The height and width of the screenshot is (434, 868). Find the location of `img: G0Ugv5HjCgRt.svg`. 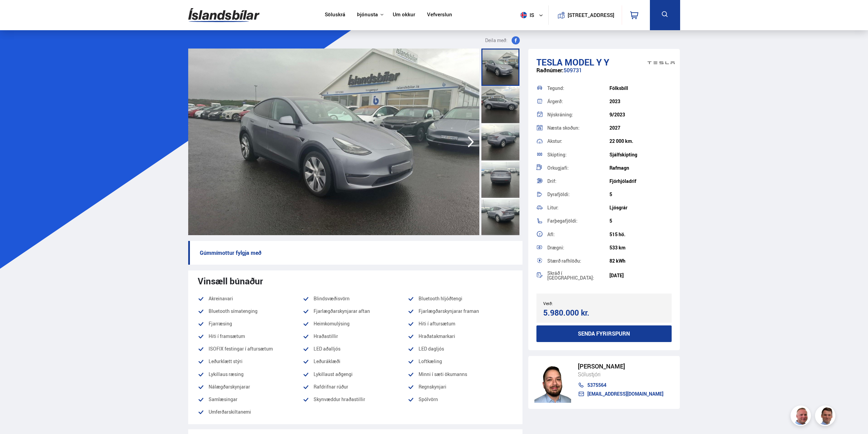

img: G0Ugv5HjCgRt.svg is located at coordinates (224, 15).